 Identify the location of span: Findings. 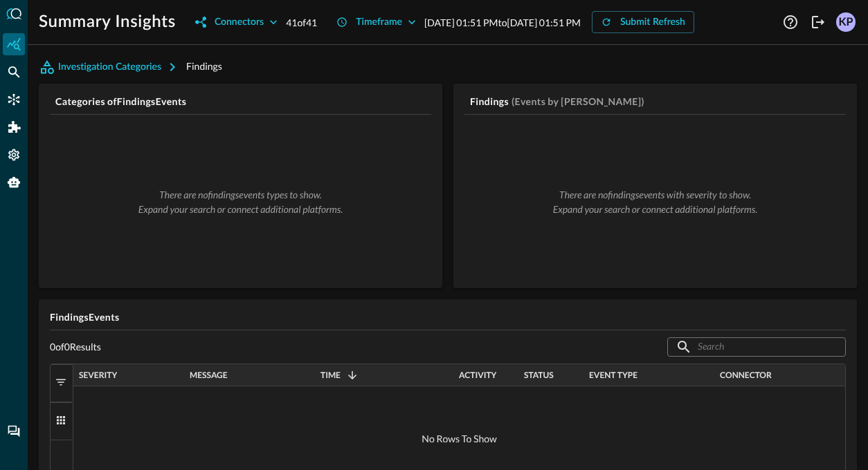
(204, 66).